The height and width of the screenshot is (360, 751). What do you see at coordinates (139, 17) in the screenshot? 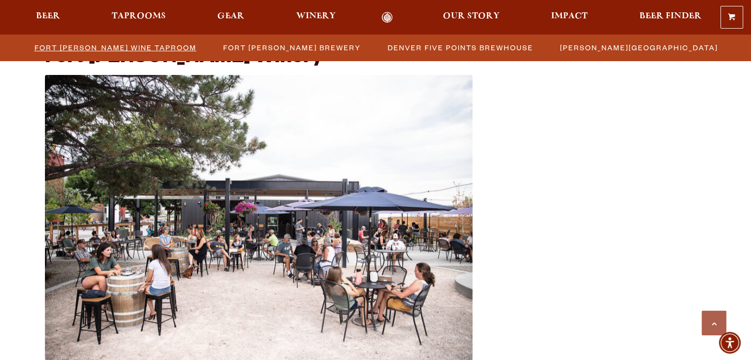
I see `a: Taprooms` at bounding box center [139, 17].